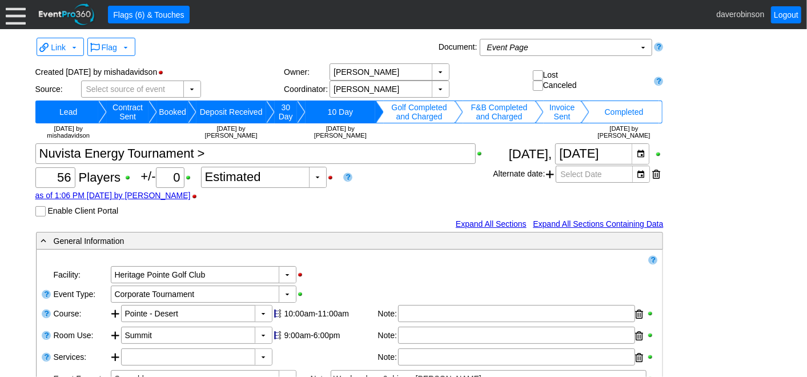 This screenshot has width=807, height=377. Describe the element at coordinates (99, 177) in the screenshot. I see `span: Players` at that location.